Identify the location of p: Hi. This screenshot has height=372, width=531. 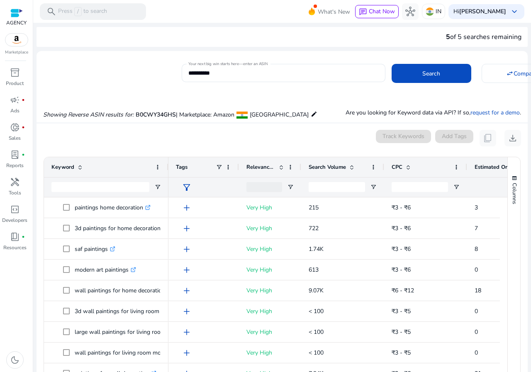
(480, 12).